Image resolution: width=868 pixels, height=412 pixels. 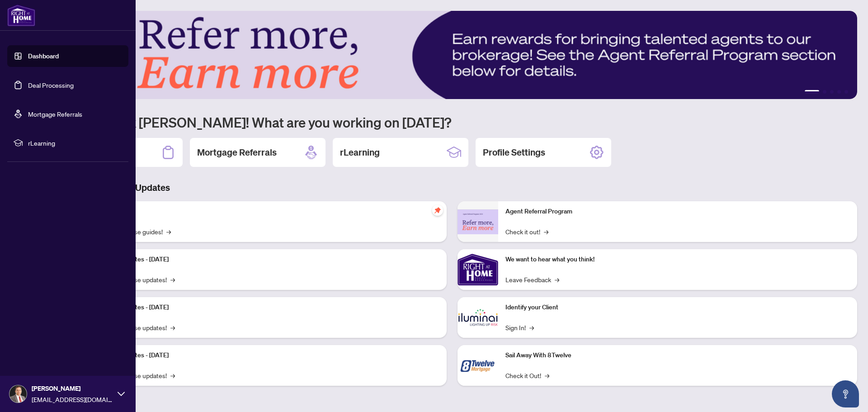 What do you see at coordinates (478, 269) in the screenshot?
I see `img: We want to hear what you think!` at bounding box center [478, 269].